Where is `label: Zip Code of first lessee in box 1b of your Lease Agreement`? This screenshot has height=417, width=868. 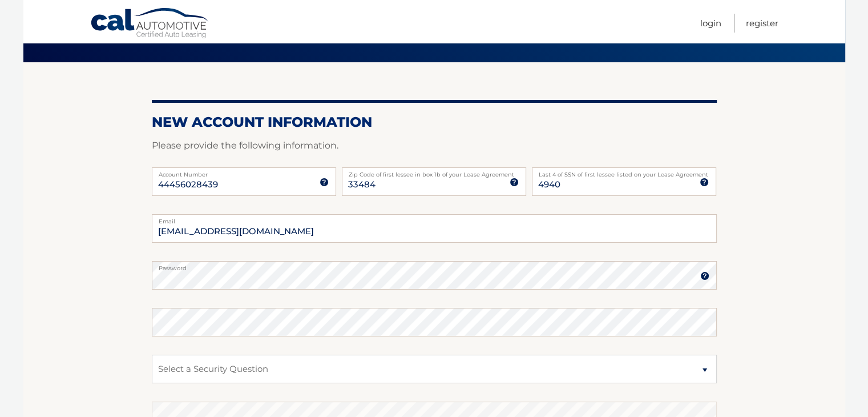
label: Zip Code of first lessee in box 1b of your Lease Agreement is located at coordinates (433, 172).